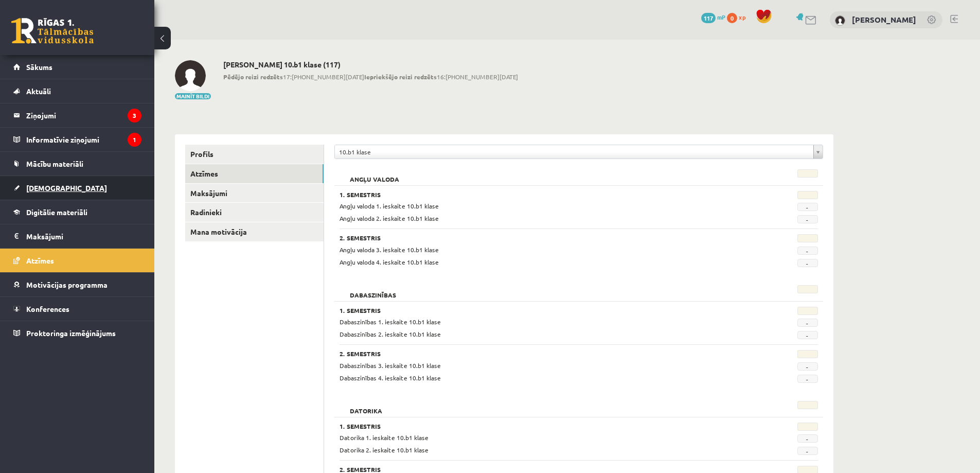 The image size is (980, 473). What do you see at coordinates (389, 250) in the screenshot?
I see `span: Angļu valoda 3. ieskaite 10.b1 klase` at bounding box center [389, 250].